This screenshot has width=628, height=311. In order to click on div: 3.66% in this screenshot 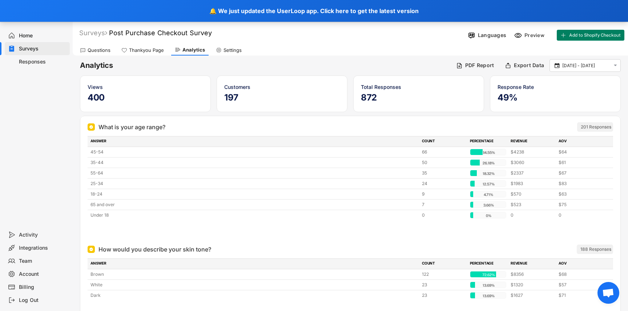, I will do `click(488, 205)`.